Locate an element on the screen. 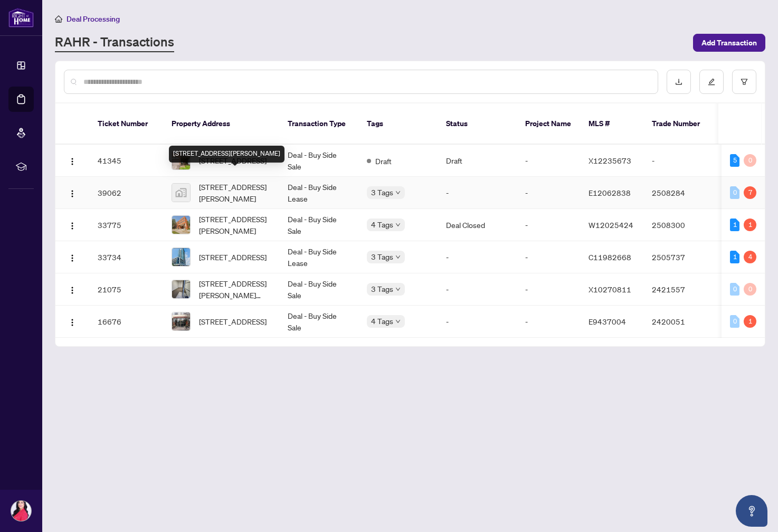  button: Open asap is located at coordinates (751, 511).